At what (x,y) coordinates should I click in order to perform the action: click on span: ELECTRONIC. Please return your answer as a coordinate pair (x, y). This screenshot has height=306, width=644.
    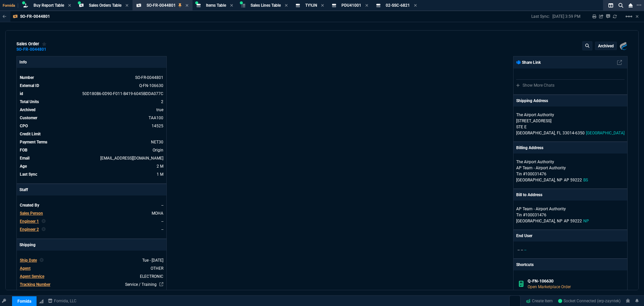
    Looking at the image, I should click on (152, 276).